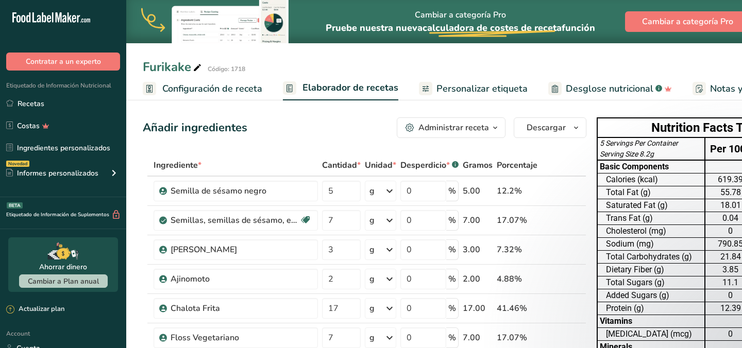 The height and width of the screenshot is (348, 742). I want to click on span: 8.2g, so click(646, 154).